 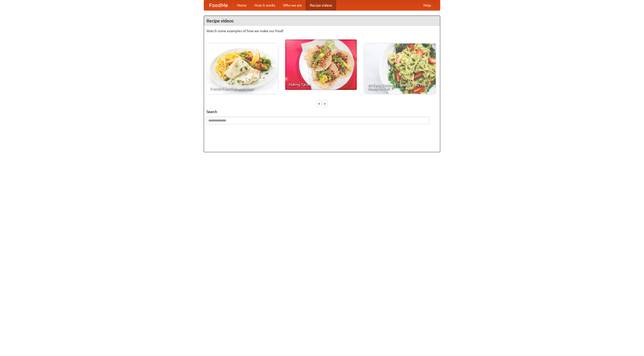 I want to click on h5: Search, so click(x=322, y=112).